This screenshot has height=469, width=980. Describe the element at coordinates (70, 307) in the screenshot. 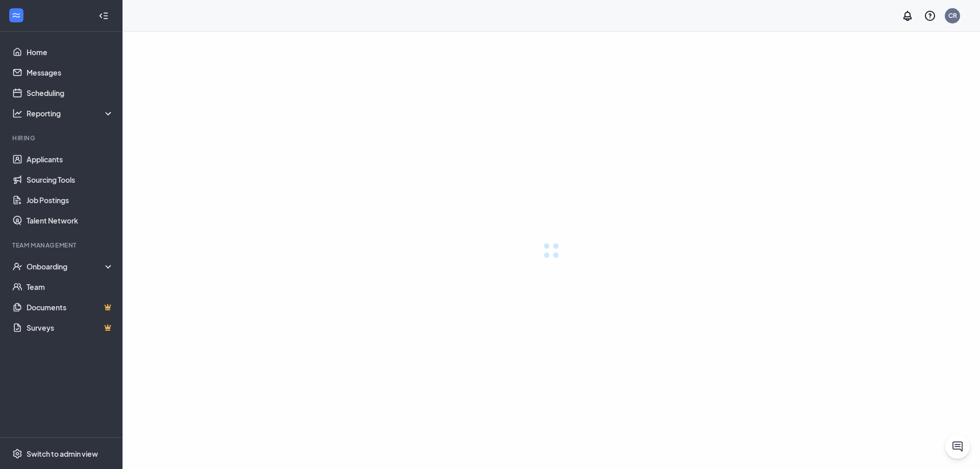

I see `a: DocumentsCrown` at that location.